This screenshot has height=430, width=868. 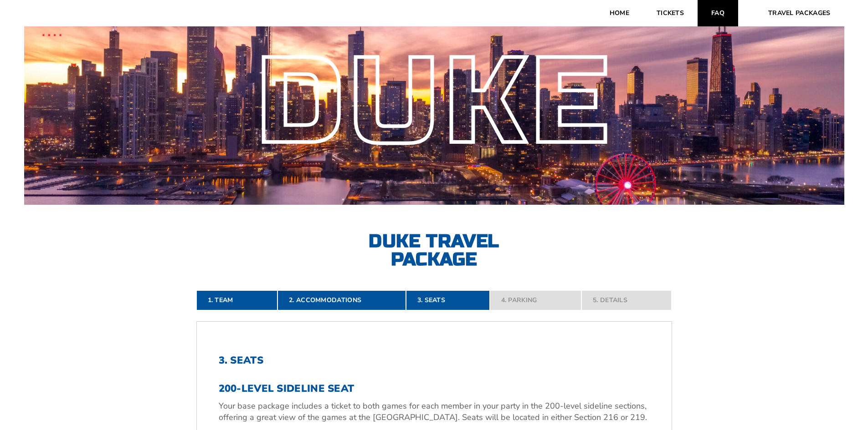 What do you see at coordinates (237, 300) in the screenshot?
I see `a: 1. Team` at bounding box center [237, 300].